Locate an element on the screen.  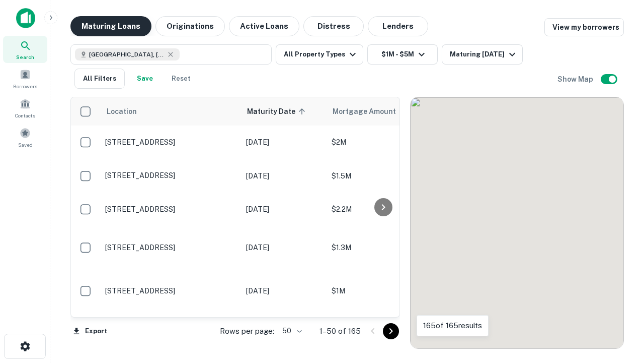
button: Go to next page is located at coordinates (391, 331).